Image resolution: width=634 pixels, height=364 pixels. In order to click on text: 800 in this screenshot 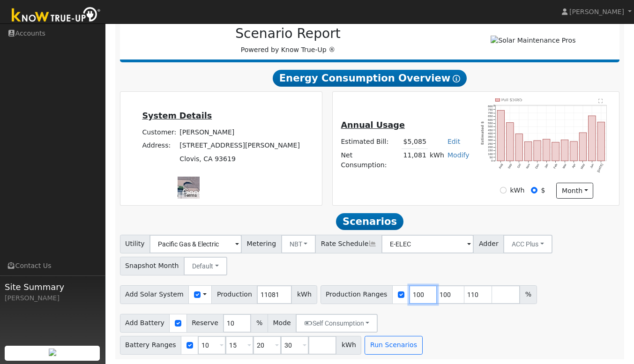, I will do `click(490, 106)`.